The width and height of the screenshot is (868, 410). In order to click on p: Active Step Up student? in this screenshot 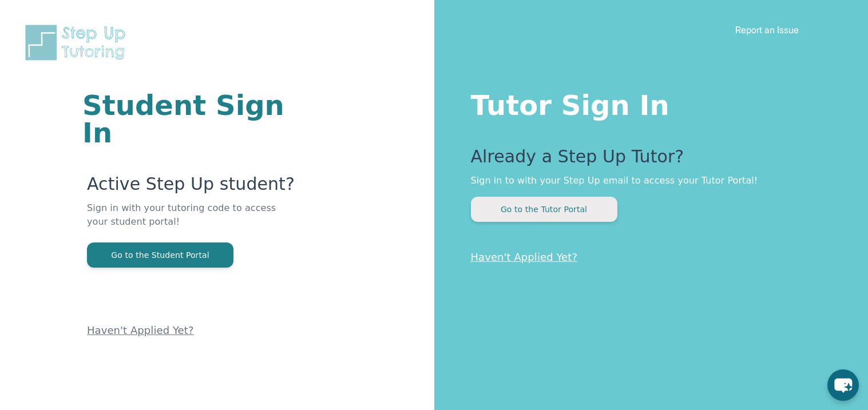, I will do `click(192, 188)`.